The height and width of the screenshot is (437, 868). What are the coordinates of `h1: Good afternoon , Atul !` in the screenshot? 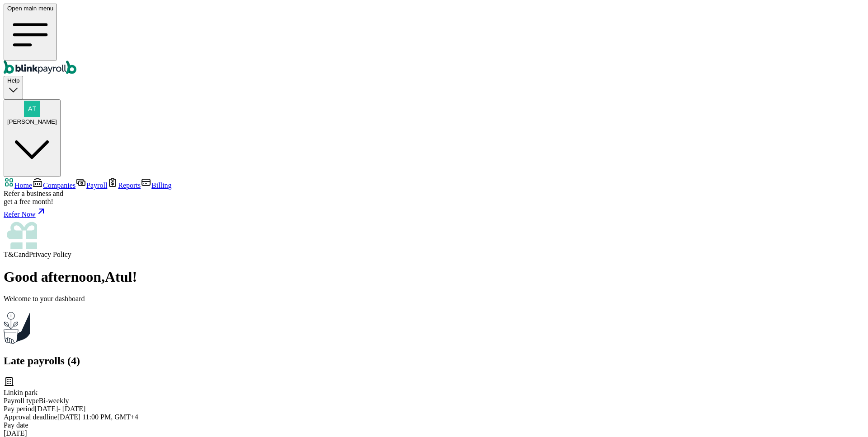 It's located at (434, 277).